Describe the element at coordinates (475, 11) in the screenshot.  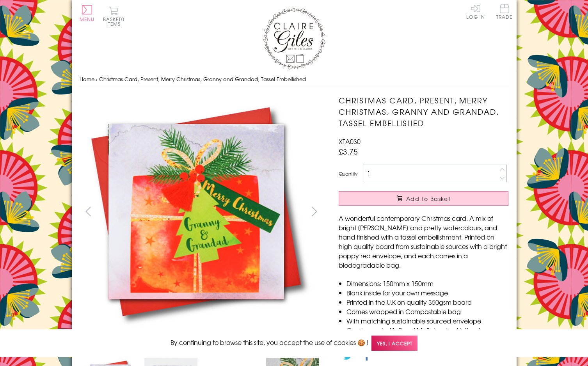
I see `a: Log In` at that location.